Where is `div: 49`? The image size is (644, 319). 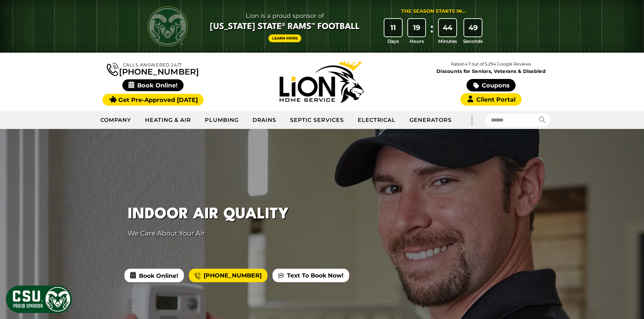 div: 49 is located at coordinates (472, 27).